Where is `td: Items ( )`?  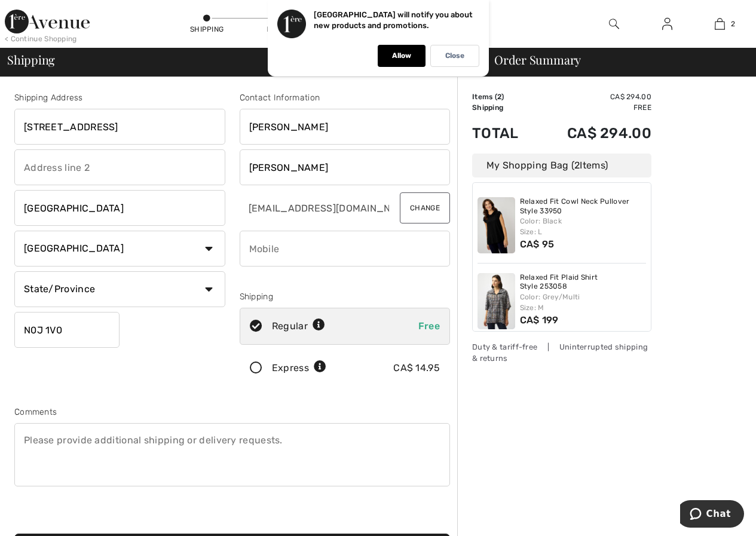 td: Items ( ) is located at coordinates (504, 96).